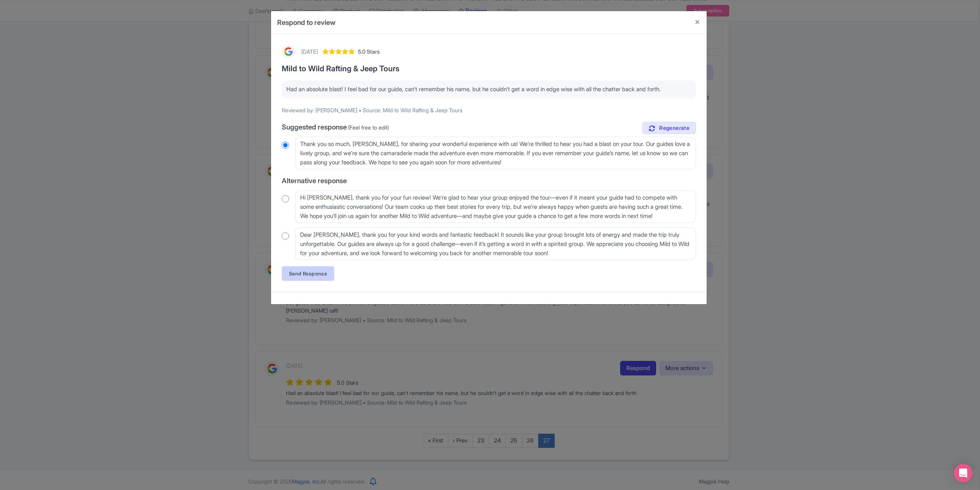 The width and height of the screenshot is (980, 490). Describe the element at coordinates (314, 127) in the screenshot. I see `span: Suggested response` at that location.